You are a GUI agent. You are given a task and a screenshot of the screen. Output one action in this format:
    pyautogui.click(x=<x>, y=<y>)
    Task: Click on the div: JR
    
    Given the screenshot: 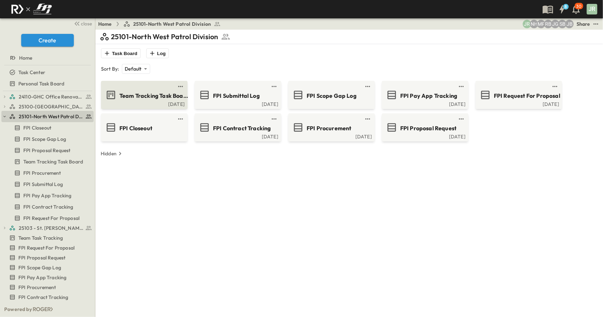 What is the action you would take?
    pyautogui.click(x=592, y=9)
    